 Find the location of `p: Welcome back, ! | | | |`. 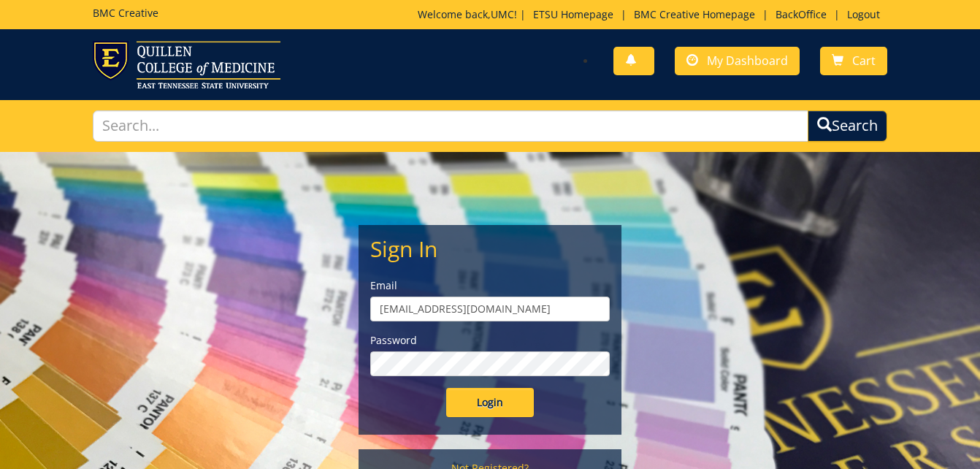

p: Welcome back, ! | | | | is located at coordinates (652, 15).